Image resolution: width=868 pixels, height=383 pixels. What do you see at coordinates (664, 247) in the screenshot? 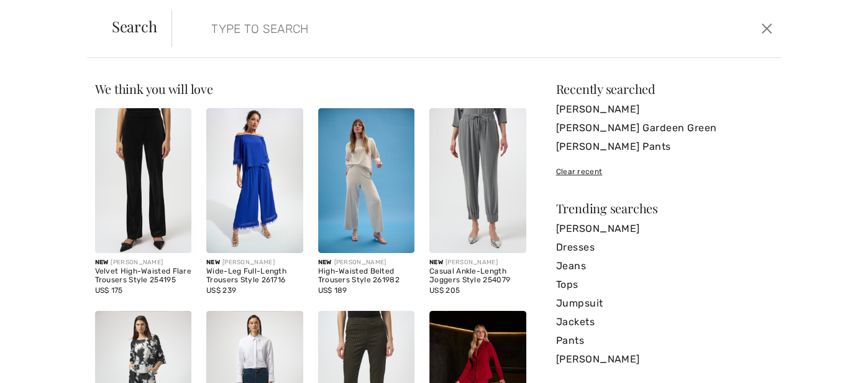
I see `a: Dresses` at bounding box center [664, 247].